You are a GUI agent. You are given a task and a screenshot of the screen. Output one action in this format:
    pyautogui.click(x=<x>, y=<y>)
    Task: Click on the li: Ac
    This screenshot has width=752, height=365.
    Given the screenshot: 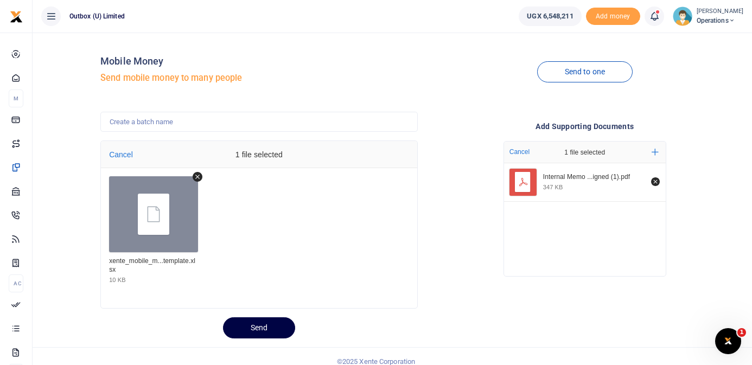 What is the action you would take?
    pyautogui.click(x=16, y=283)
    